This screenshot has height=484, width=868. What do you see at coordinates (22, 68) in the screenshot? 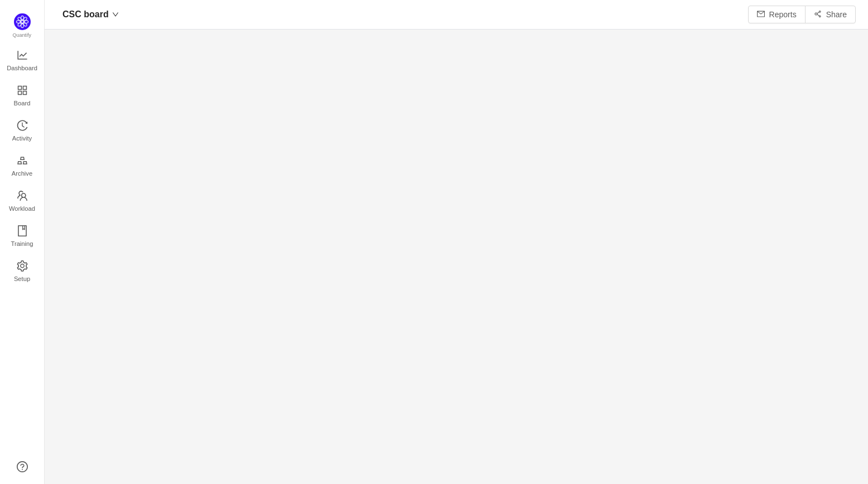
I see `span: Dashboard` at bounding box center [22, 68].